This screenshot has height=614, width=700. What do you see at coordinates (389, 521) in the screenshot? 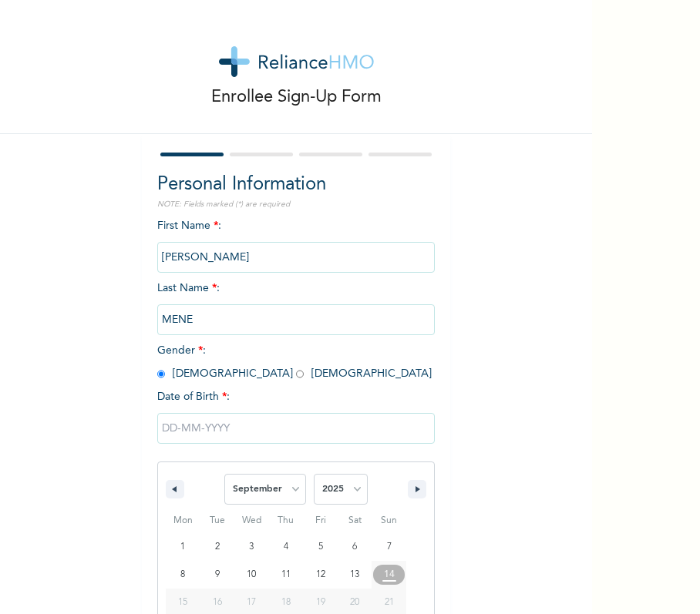
I see `span: Sun` at bounding box center [389, 521].